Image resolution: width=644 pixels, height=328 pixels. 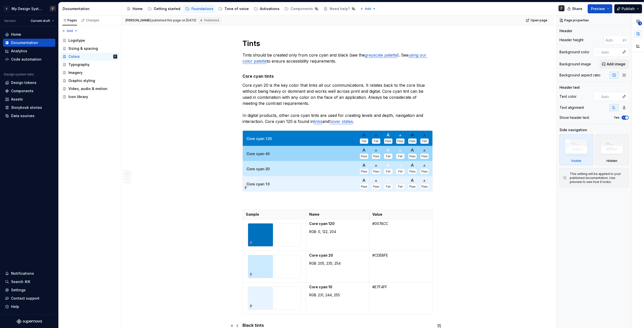 I want to click on a: Settings, so click(x=29, y=290).